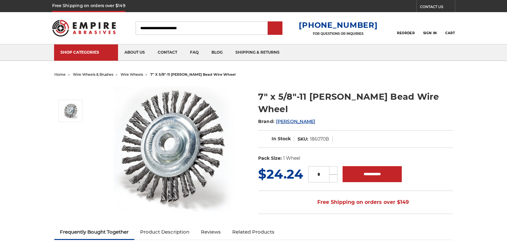  What do you see at coordinates (356, 203) in the screenshot?
I see `span: Free Shipping on orders over $149` at bounding box center [356, 203].